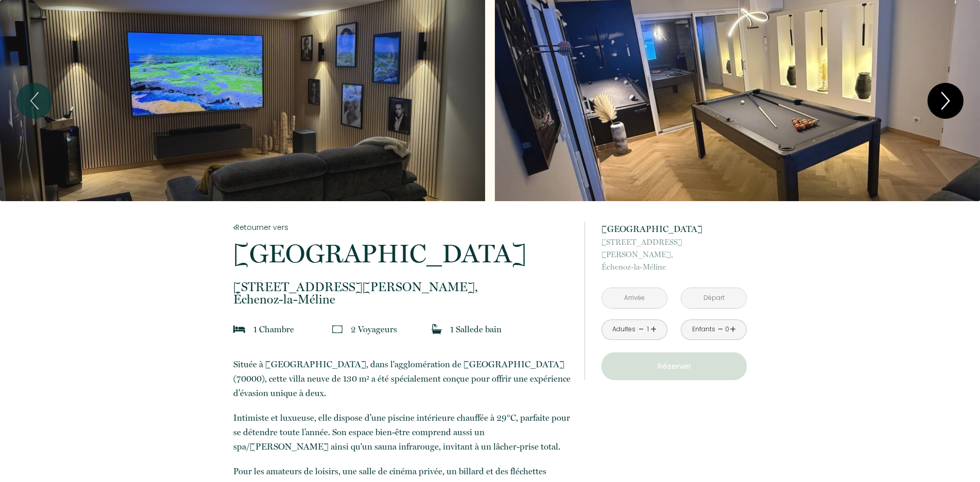 The image size is (980, 482). I want to click on button: Previous, so click(35, 100).